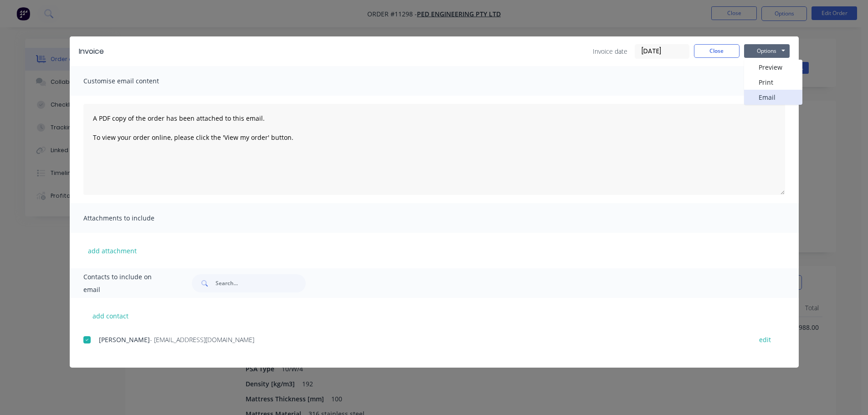  What do you see at coordinates (134, 218) in the screenshot?
I see `span: Attachments to include` at bounding box center [134, 218].